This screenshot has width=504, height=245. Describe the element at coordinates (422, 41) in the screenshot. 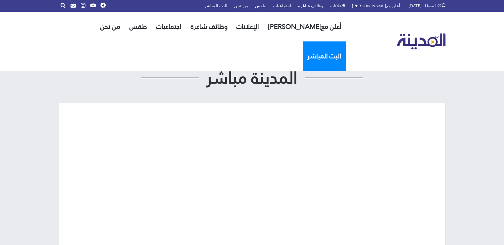

I see `a: تلفزيون المدينة` at that location.